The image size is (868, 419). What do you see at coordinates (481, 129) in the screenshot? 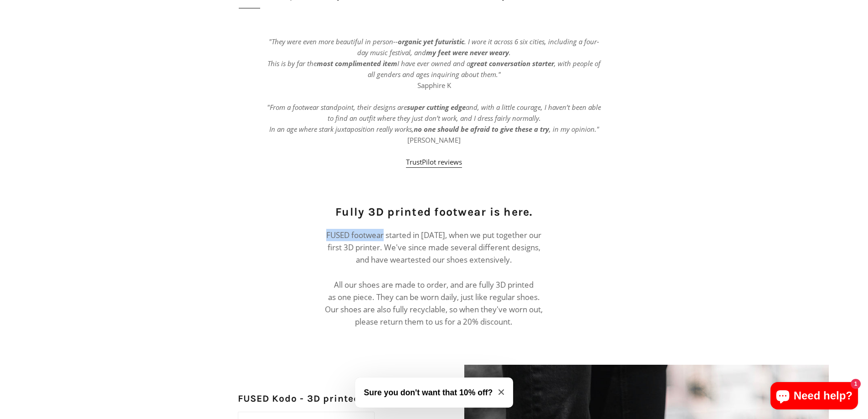
I see `strong: no one should be afraid to give these a try` at bounding box center [481, 129].